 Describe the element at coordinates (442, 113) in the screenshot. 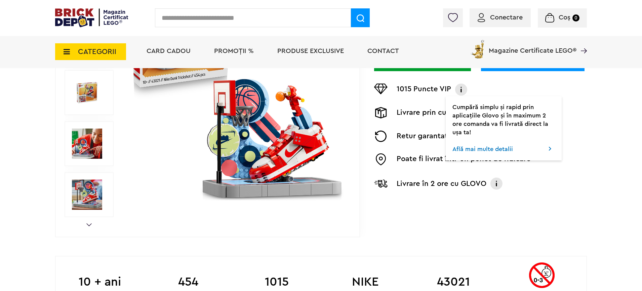

I see `p: Livrare prin curier în 2 zile` at that location.